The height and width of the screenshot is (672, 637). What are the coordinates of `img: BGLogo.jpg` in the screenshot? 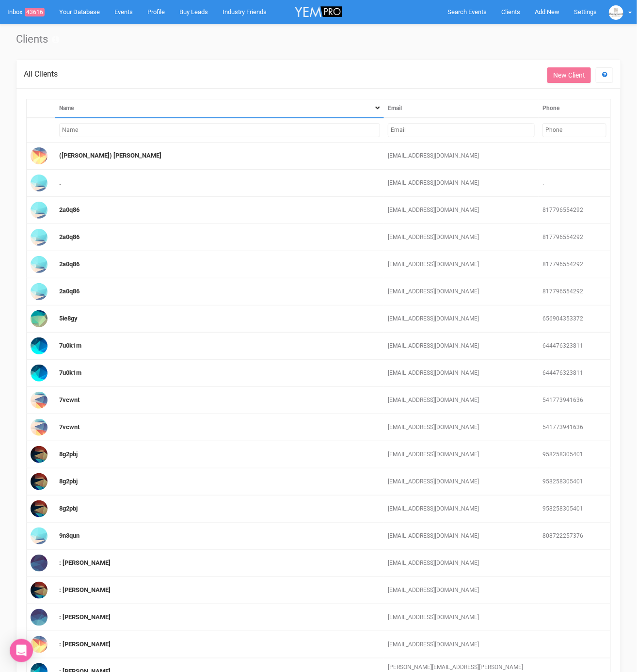 It's located at (616, 13).